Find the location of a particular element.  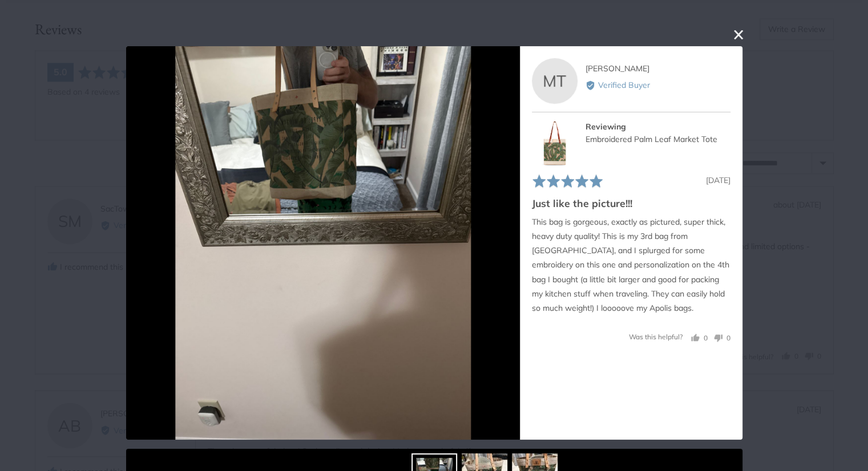

button: close this modal window is located at coordinates (739, 35).